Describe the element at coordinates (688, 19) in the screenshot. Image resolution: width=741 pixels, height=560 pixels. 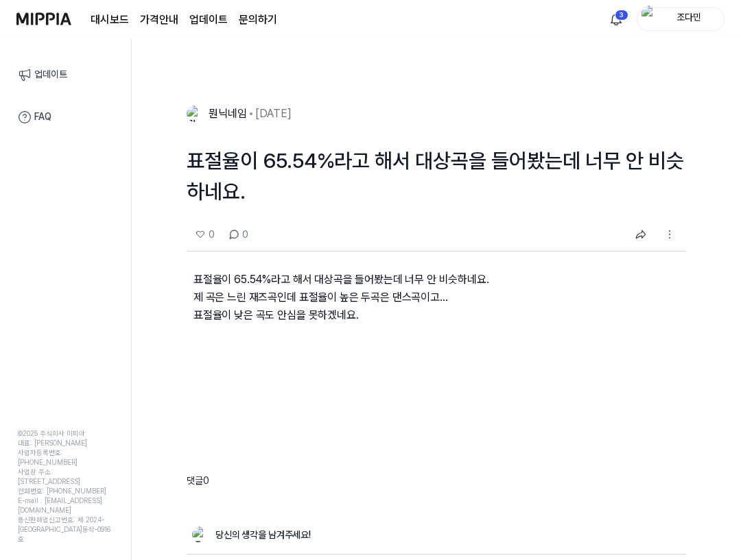
I see `div: 조다민` at that location.